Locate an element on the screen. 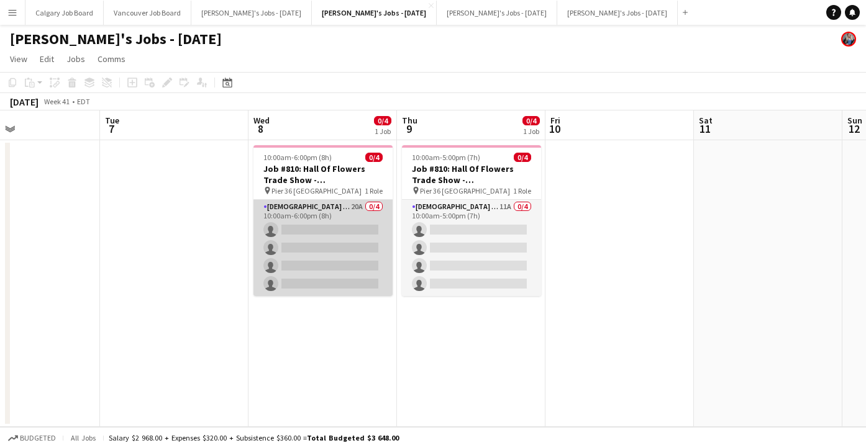 The width and height of the screenshot is (866, 448). span: All jobs is located at coordinates (83, 438).